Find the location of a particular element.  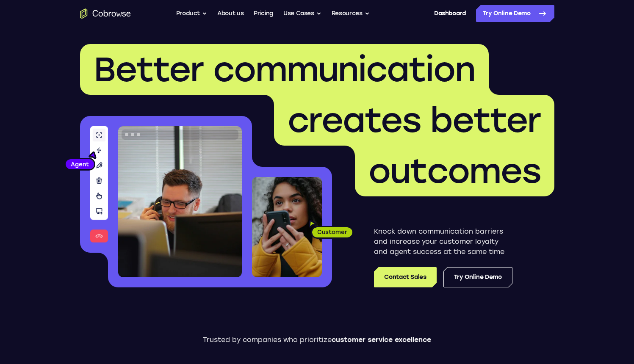

img: A customer support agent talking on the phone is located at coordinates (180, 202).